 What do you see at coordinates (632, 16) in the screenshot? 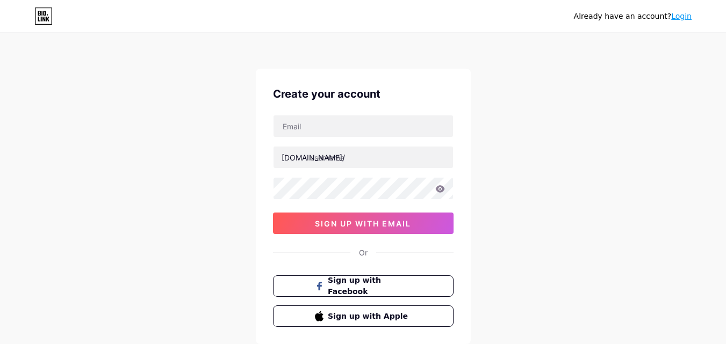
I see `div: Already have an account?` at bounding box center [632, 16].